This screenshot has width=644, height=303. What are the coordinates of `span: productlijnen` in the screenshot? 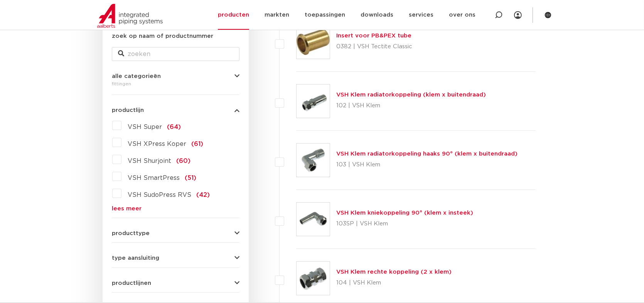 It's located at (131, 283).